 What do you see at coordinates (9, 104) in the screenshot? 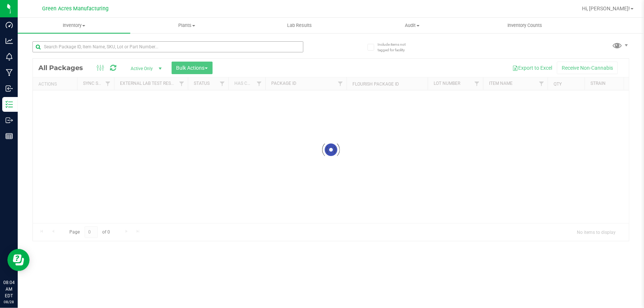
I see `inline-svg: Inventory` at bounding box center [9, 104].